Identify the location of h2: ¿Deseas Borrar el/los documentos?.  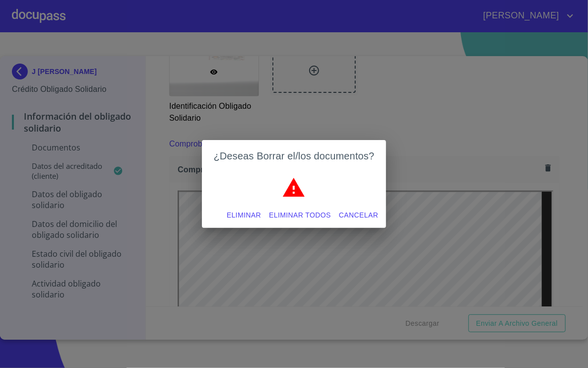
(294, 156).